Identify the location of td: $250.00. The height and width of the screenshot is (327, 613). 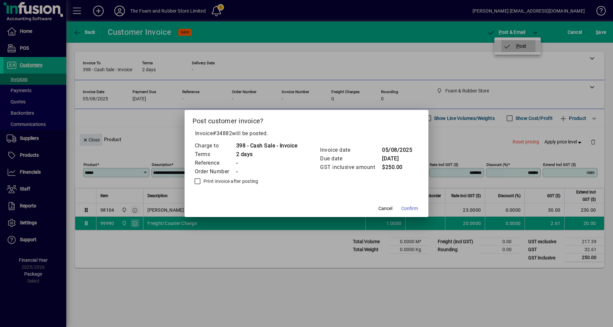
(397, 167).